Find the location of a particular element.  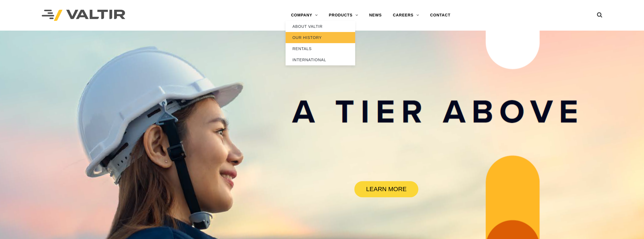

a: PRODUCTS is located at coordinates (343, 15).